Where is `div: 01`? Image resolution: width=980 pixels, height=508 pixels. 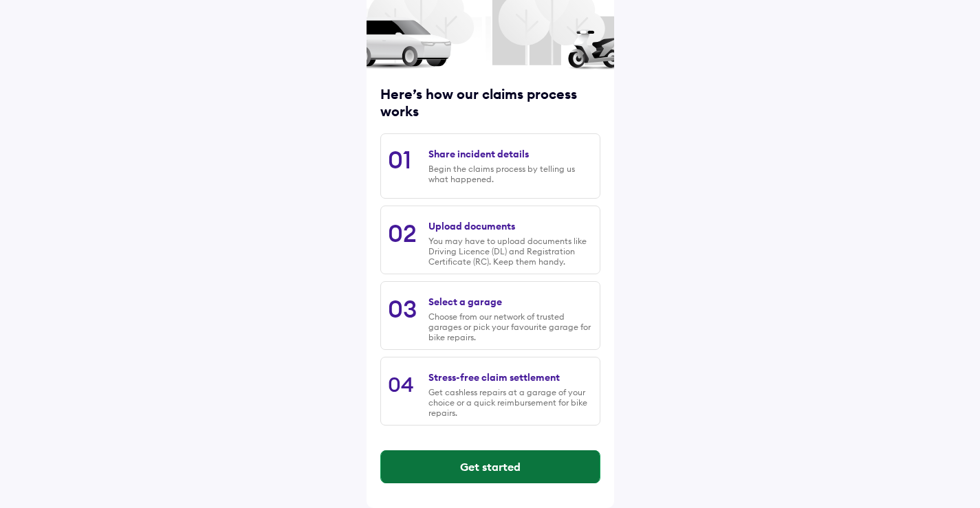 div: 01 is located at coordinates (400, 159).